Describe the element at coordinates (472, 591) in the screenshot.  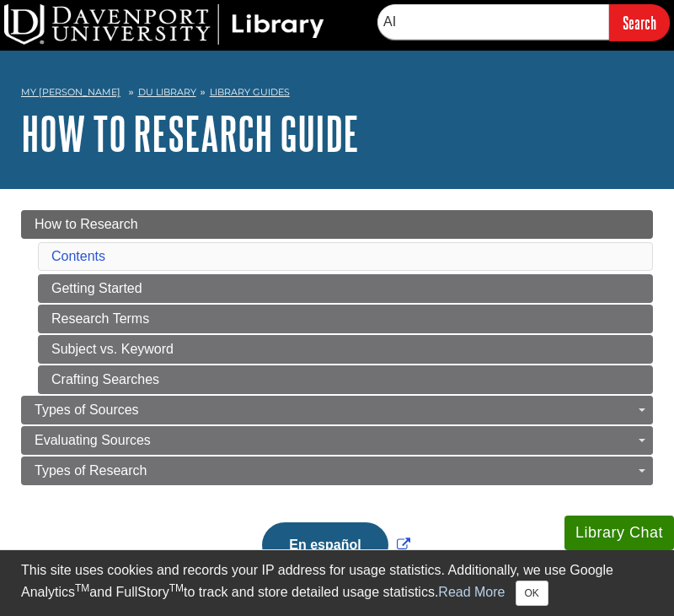
I see `a: Read More` at that location.